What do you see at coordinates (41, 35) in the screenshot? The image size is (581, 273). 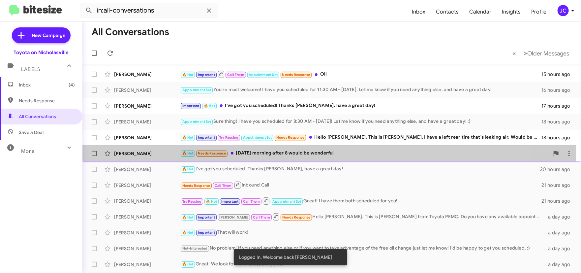 I see `a: New Campaign` at bounding box center [41, 35].